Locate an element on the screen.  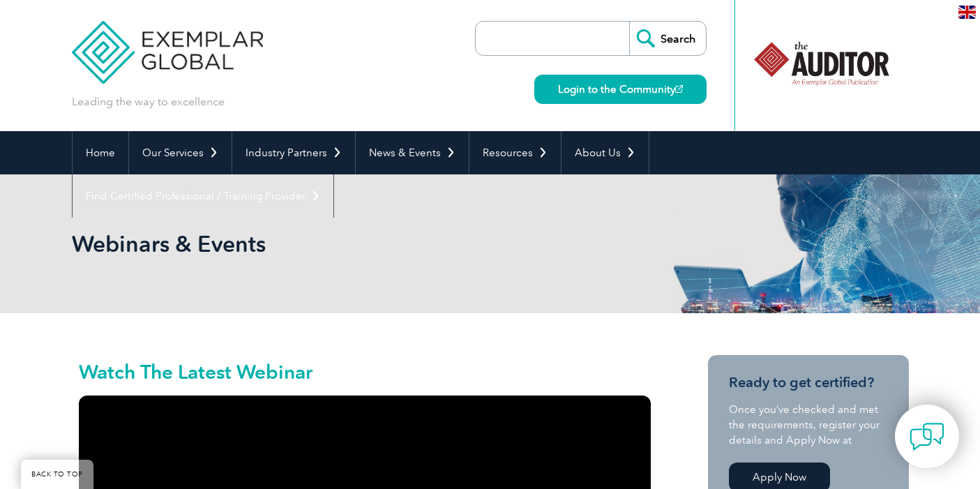
a: About Us is located at coordinates (605, 152).